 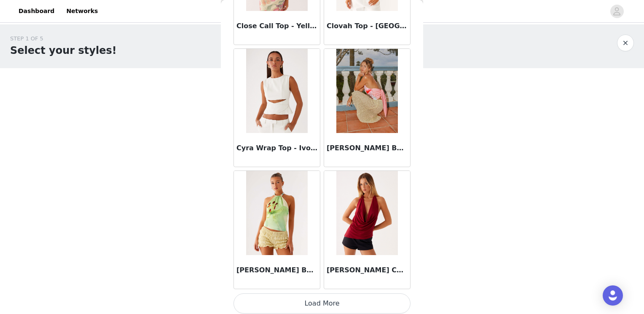 I want to click on a: Dashboard, so click(x=37, y=11).